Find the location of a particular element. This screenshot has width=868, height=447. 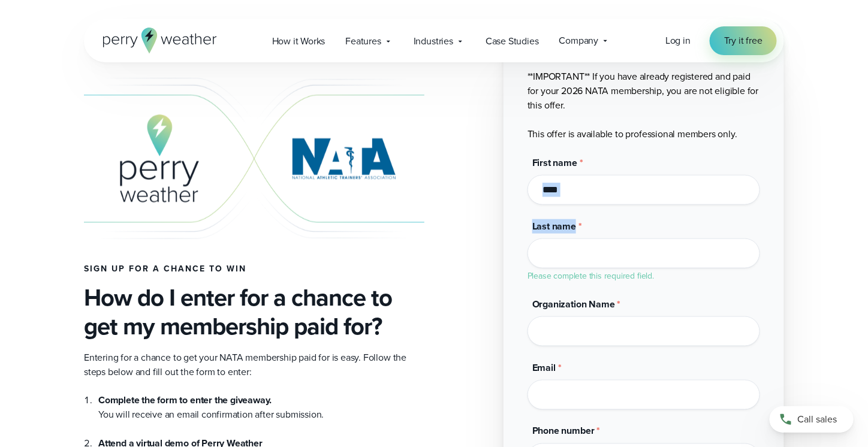

a: How it Works is located at coordinates (298, 41).